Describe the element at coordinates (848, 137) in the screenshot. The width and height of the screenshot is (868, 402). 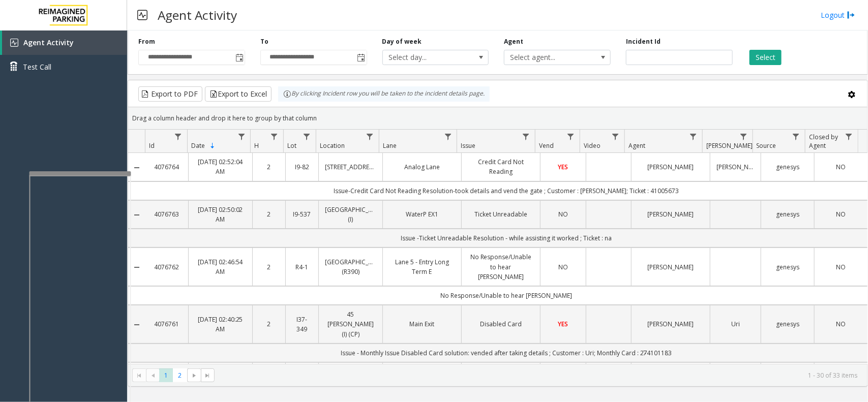
I see `a: Closed by Agent Filter Menu` at that location.